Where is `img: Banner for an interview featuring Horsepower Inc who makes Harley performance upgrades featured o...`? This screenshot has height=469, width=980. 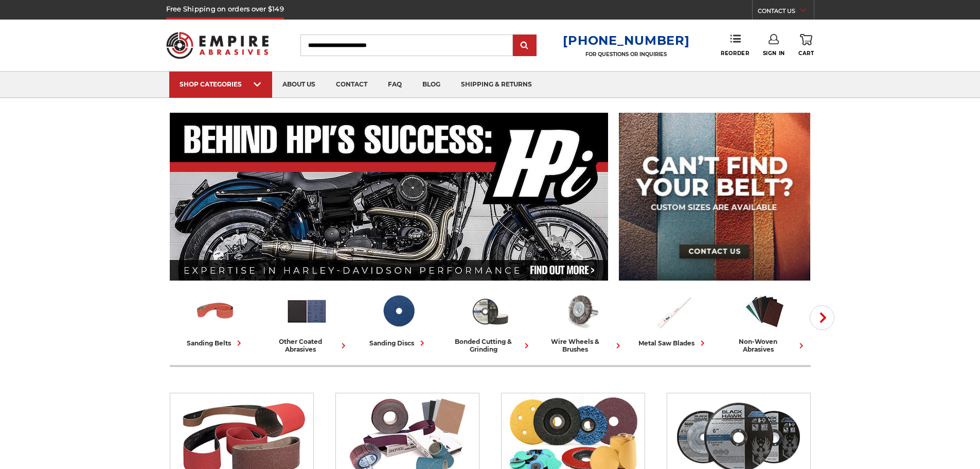
img: Banner for an interview featuring Horsepower Inc who makes Harley performance upgrades featured o... is located at coordinates (389, 196).